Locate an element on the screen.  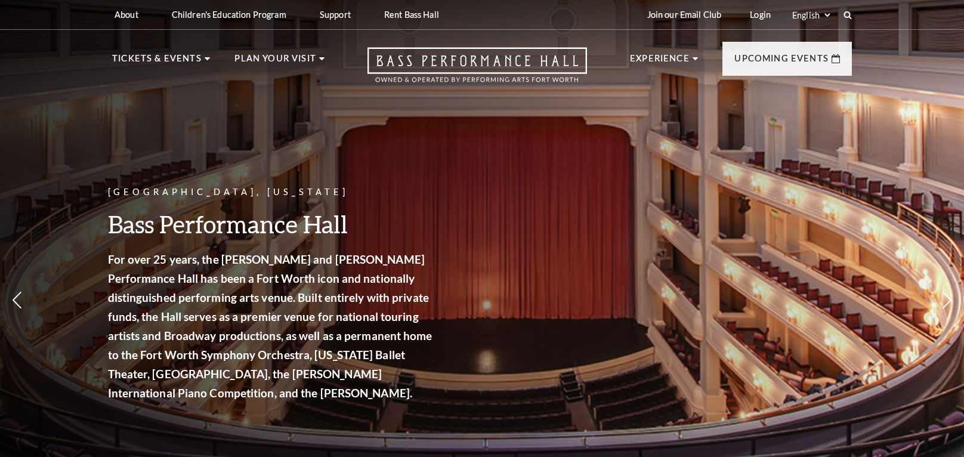
p: Plan Your Visit is located at coordinates (275, 62).